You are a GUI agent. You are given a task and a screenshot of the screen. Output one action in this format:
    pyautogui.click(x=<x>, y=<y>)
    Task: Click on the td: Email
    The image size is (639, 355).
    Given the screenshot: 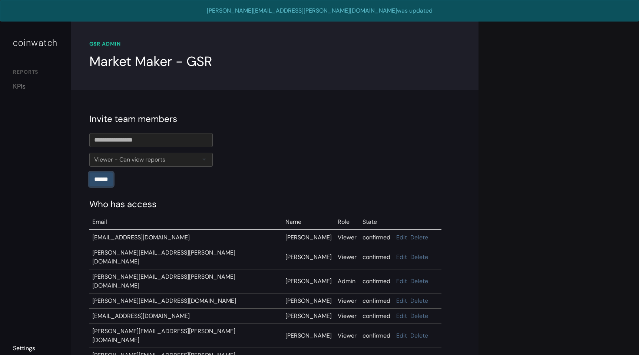 What is the action you would take?
    pyautogui.click(x=186, y=222)
    